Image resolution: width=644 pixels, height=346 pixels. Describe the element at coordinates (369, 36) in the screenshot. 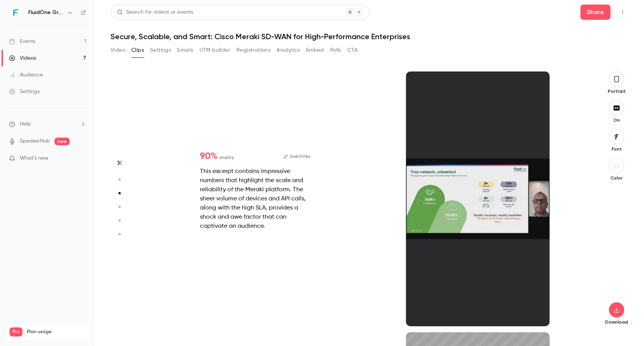

I see `h1: Secure, Scalable, and Smart: Cisco Meraki SD-WAN for High-Performance Enterprises` at that location.